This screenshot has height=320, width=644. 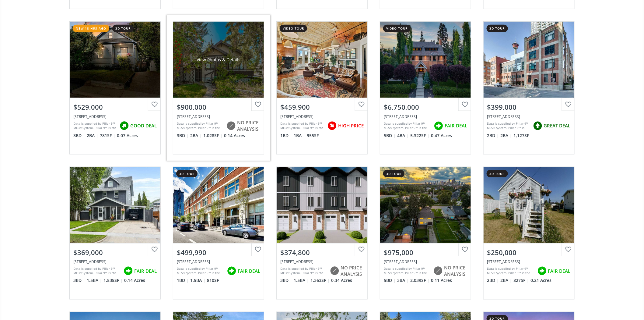 What do you see at coordinates (420, 136) in the screenshot?
I see `span: 5,322 SF` at bounding box center [420, 136].